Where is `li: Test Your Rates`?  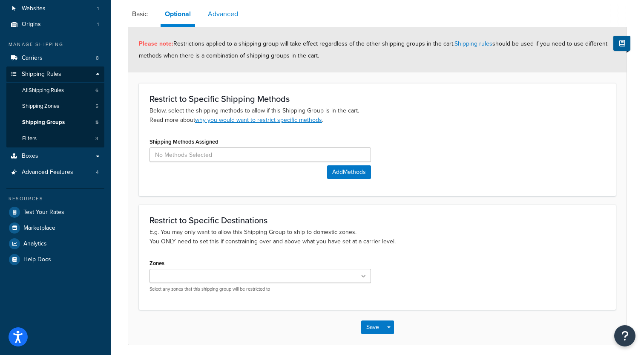 li: Test Your Rates is located at coordinates (55, 212).